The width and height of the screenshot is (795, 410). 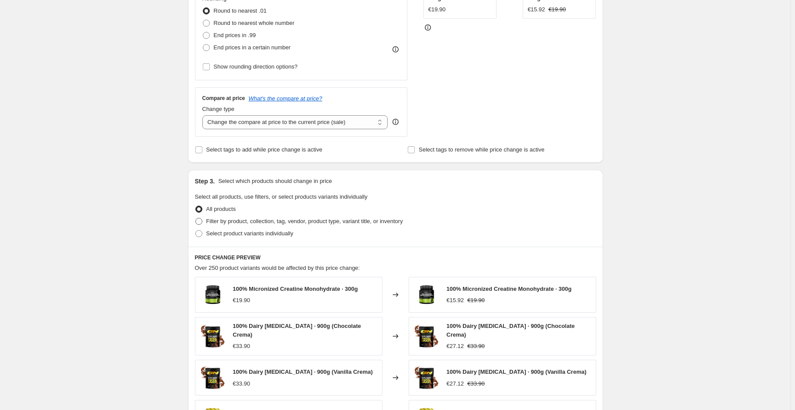 What do you see at coordinates (285, 98) in the screenshot?
I see `button: What's the compare at price?` at bounding box center [285, 98].